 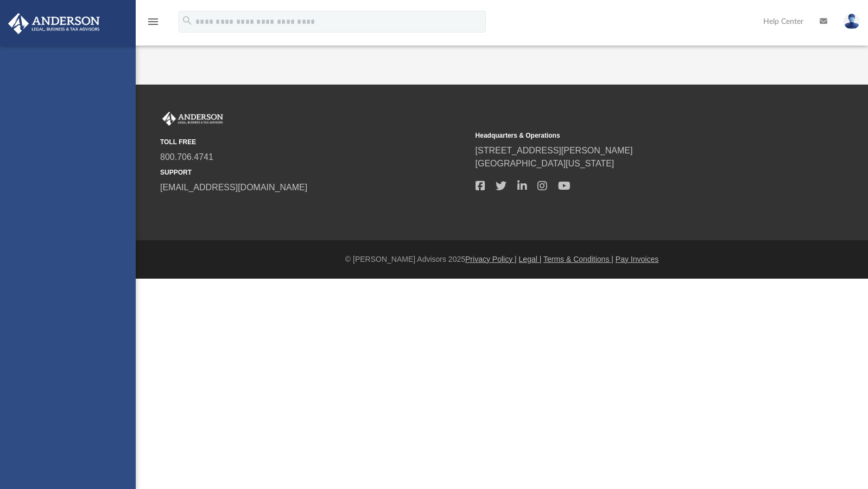 I want to click on small: Headquarters & Operations, so click(x=629, y=135).